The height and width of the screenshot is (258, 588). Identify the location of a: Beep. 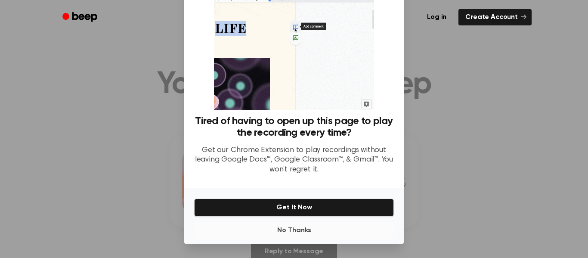
(80, 17).